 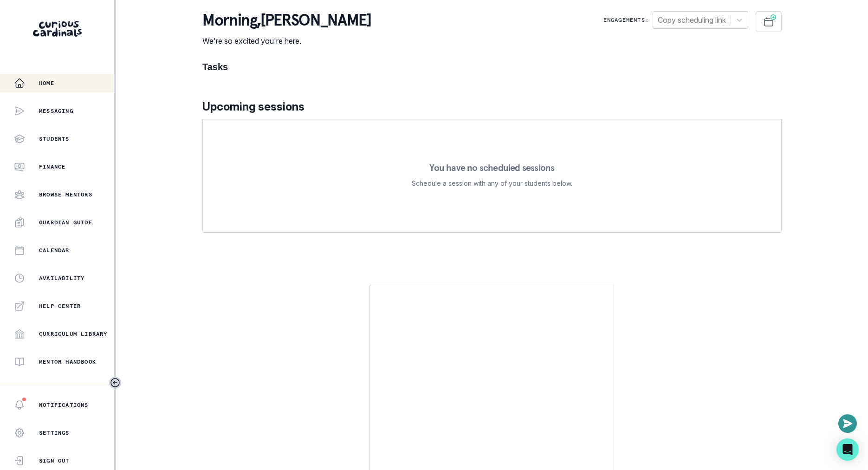 What do you see at coordinates (492, 184) in the screenshot?
I see `p: Schedule a session with any of your students below.` at bounding box center [492, 184].